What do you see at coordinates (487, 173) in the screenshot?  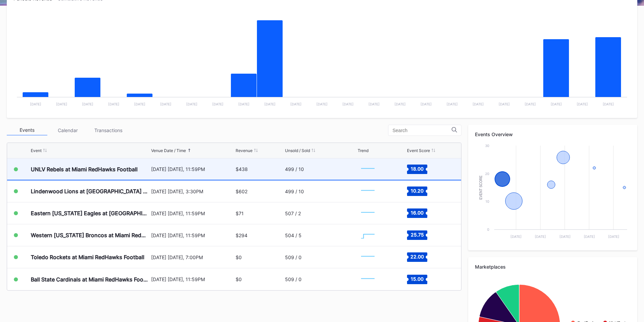 I see `text: 20` at bounding box center [487, 173].